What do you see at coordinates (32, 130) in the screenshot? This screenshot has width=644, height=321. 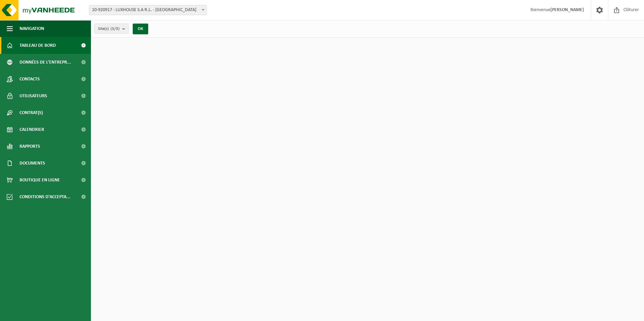 I see `span: Calendrier` at bounding box center [32, 130].